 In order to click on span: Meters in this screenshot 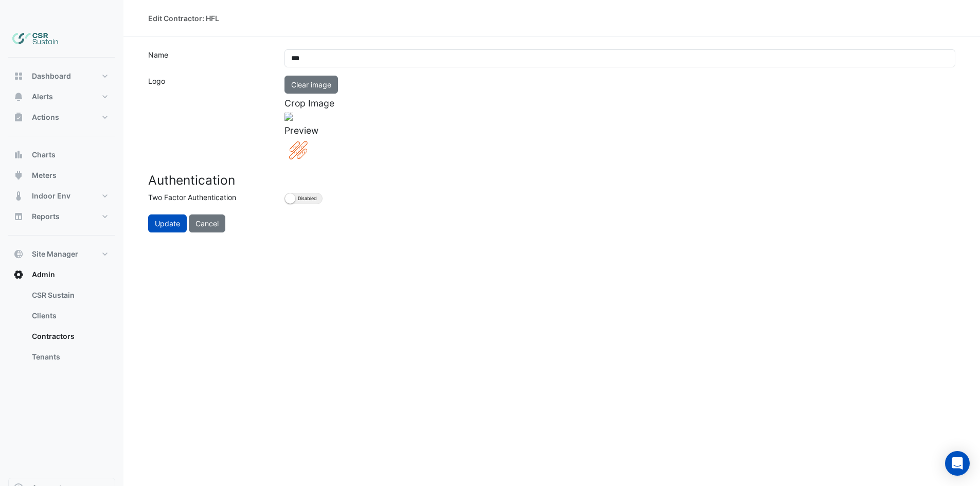, I will do `click(44, 176)`.